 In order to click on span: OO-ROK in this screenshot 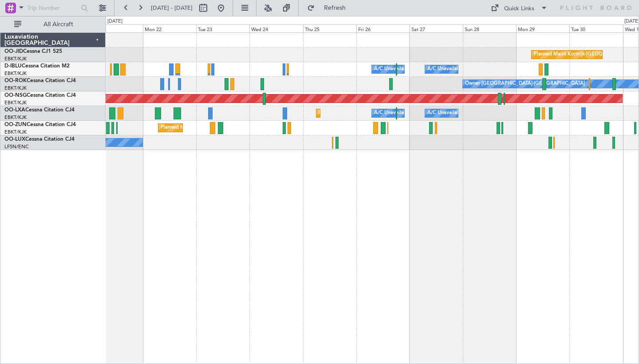, I will do `click(16, 81)`.